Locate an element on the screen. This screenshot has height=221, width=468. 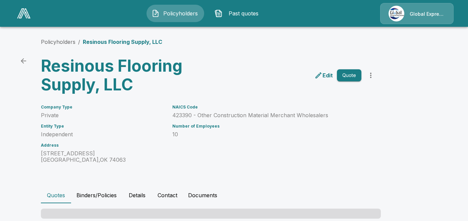
h6: Company Type is located at coordinates (103, 107).